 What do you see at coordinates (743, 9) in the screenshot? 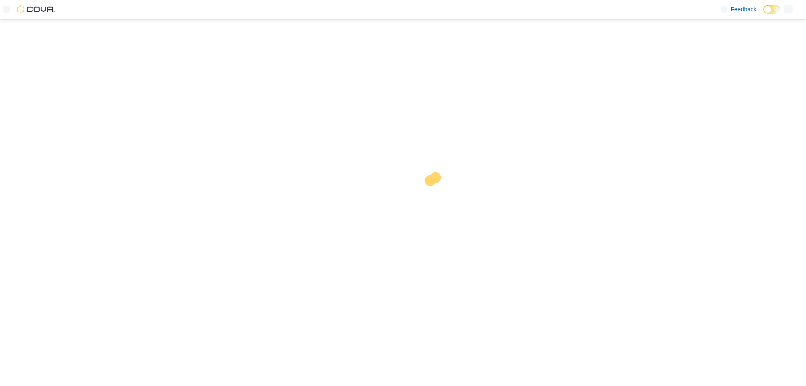
I see `span: Feedback` at bounding box center [743, 9].